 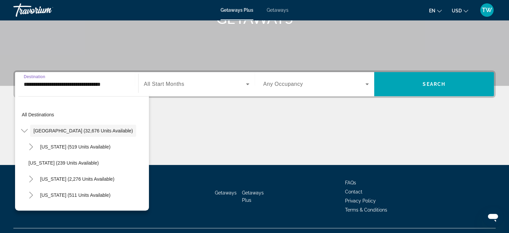 What do you see at coordinates (434, 84) in the screenshot?
I see `span: Search` at bounding box center [434, 84].